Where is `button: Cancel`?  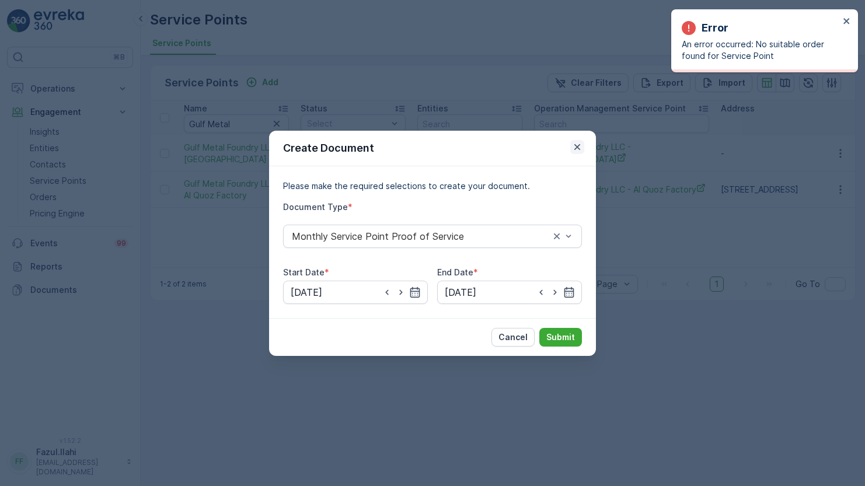
button: Cancel is located at coordinates (513, 337).